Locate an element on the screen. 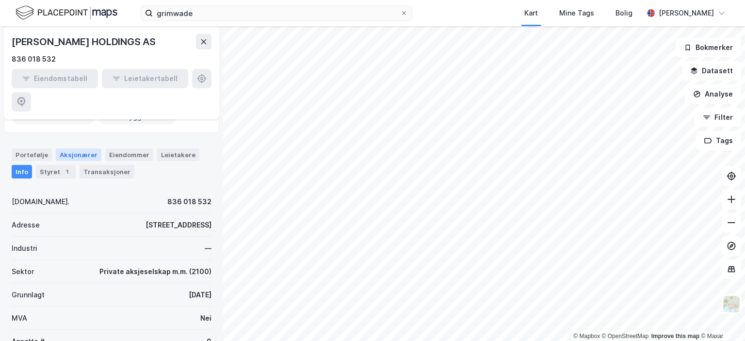 Image resolution: width=745 pixels, height=341 pixels. div: Mine Tags is located at coordinates (577, 13).